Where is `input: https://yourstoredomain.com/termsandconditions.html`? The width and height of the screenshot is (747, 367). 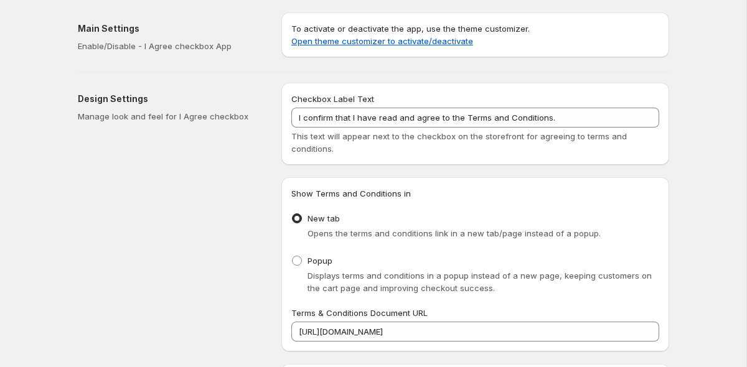 input: https://yourstoredomain.com/termsandconditions.html is located at coordinates (475, 332).